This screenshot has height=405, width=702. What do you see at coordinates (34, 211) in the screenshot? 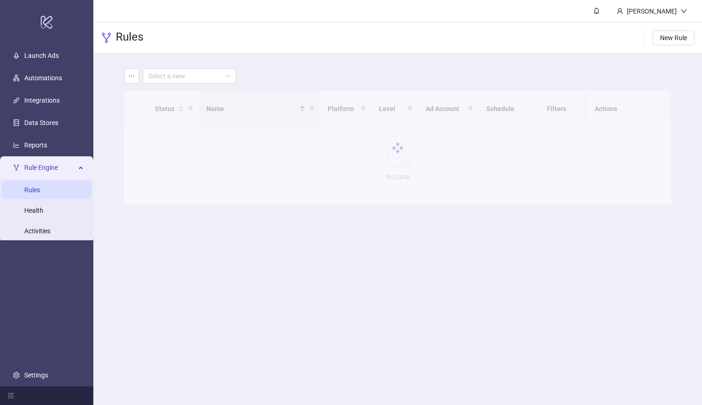
I see `a: Health` at bounding box center [34, 211].